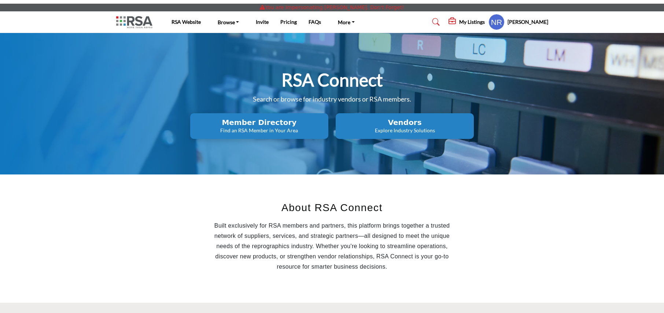  Describe the element at coordinates (404, 126) in the screenshot. I see `button: Vendors Explore Industry Solutions` at that location.